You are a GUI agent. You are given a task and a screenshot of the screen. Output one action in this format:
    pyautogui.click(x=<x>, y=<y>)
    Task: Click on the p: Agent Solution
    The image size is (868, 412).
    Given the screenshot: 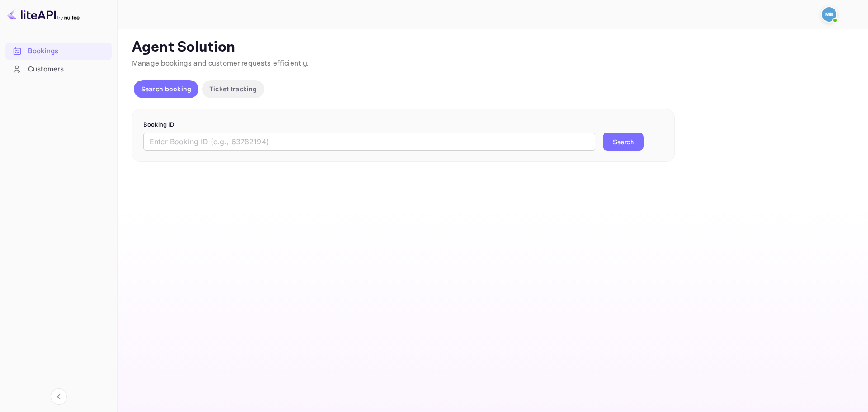 What is the action you would take?
    pyautogui.click(x=492, y=48)
    